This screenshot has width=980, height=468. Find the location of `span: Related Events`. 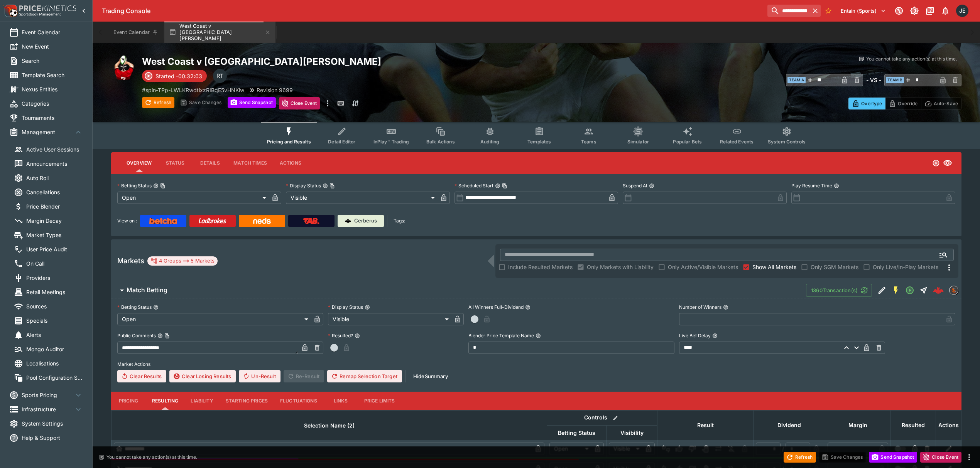

span: Related Events is located at coordinates (737, 142).